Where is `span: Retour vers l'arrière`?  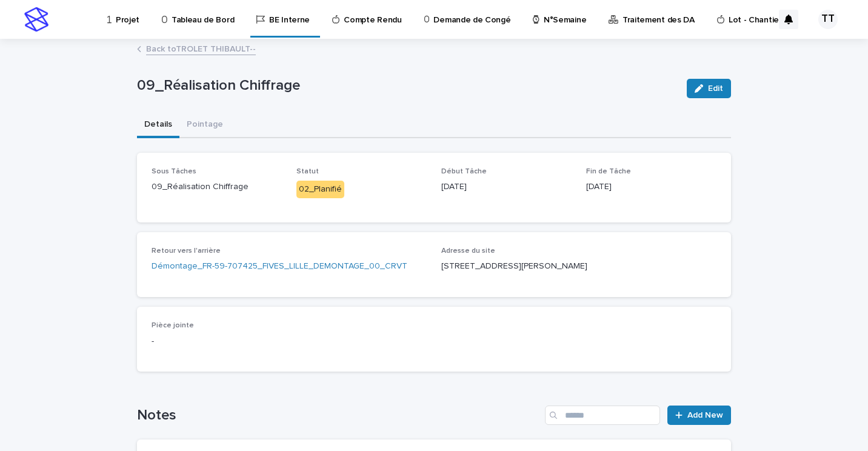 span: Retour vers l'arrière is located at coordinates (186, 251).